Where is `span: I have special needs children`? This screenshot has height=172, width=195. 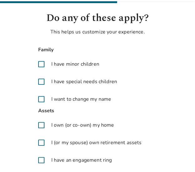
span: I have special needs children is located at coordinates (84, 82).